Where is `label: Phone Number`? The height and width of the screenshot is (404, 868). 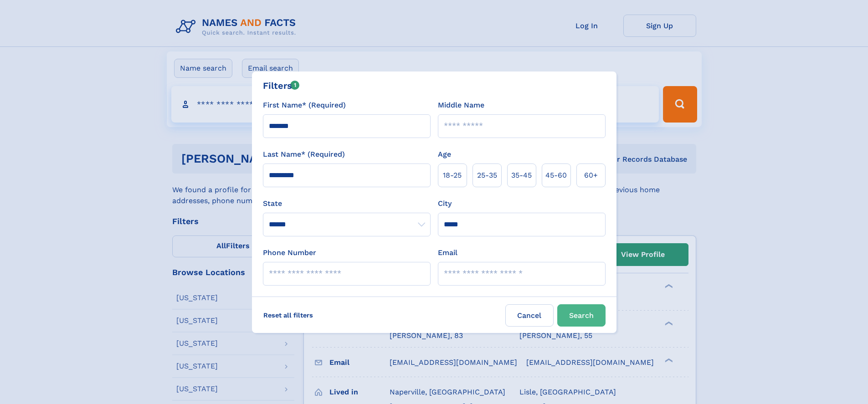 label: Phone Number is located at coordinates (289, 253).